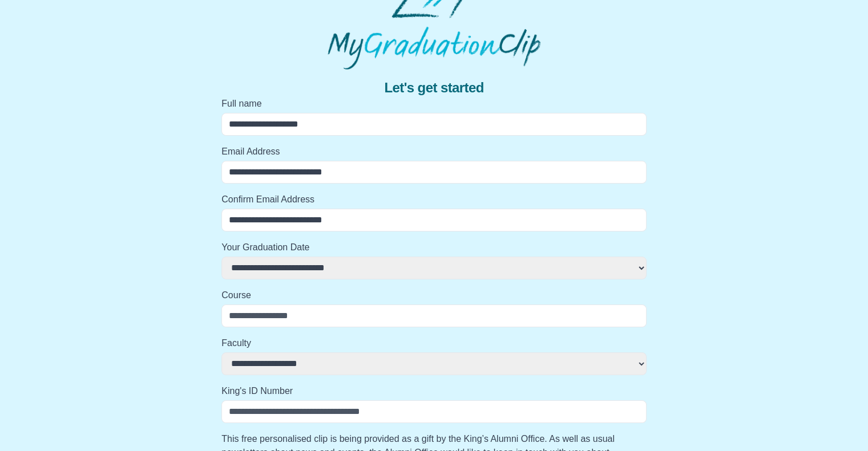  I want to click on label: Email Address, so click(434, 152).